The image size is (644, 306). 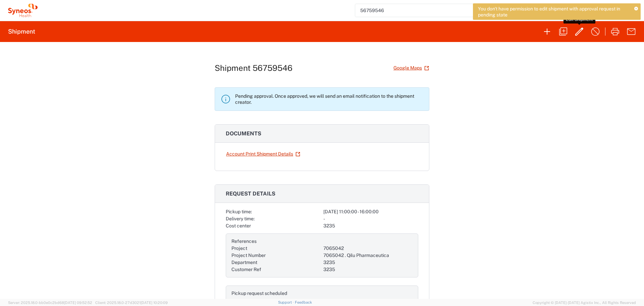 I want to click on span: Client: 2025.18.0-27d3021, so click(x=131, y=302).